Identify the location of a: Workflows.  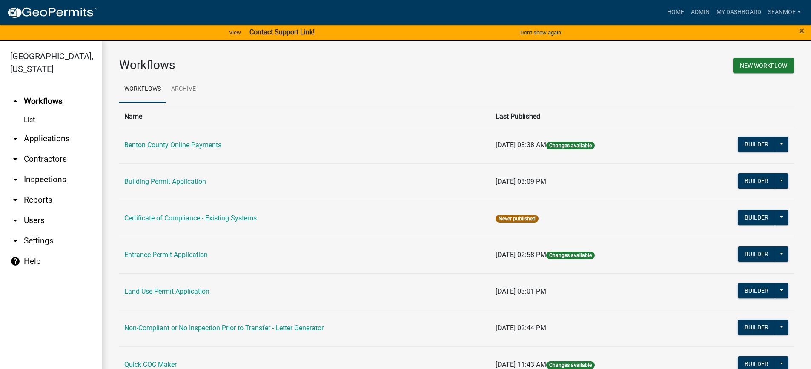
(143, 89).